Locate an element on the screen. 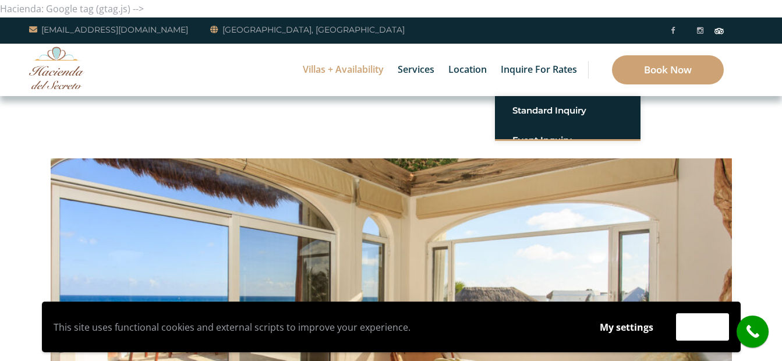  a: Event Inquiry is located at coordinates (567, 140).